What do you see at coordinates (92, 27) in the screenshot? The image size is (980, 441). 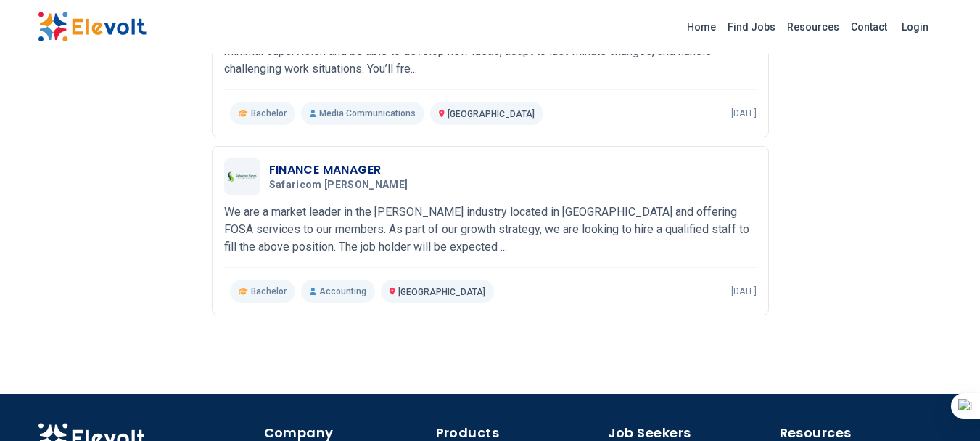 I see `img: Elevolt` at bounding box center [92, 27].